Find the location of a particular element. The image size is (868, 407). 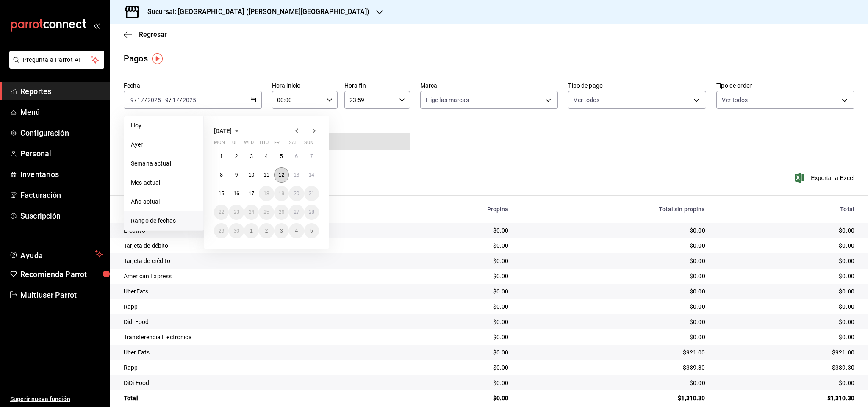

div: $921.00 is located at coordinates (787, 353).